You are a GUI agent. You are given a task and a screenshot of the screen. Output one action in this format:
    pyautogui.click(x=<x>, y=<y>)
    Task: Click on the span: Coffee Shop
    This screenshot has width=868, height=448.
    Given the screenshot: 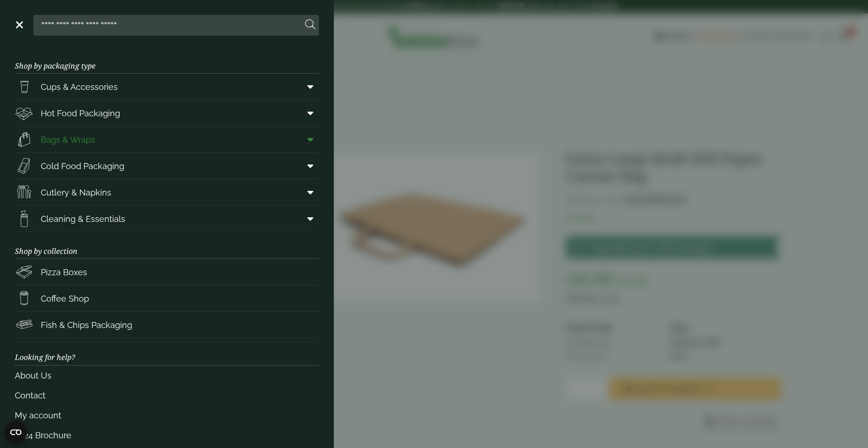 What is the action you would take?
    pyautogui.click(x=65, y=299)
    